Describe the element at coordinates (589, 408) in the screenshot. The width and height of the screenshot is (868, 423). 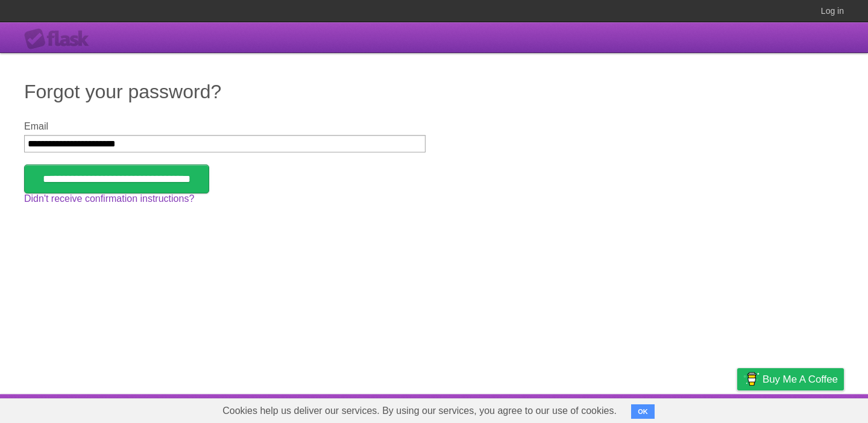
I see `a: About` at that location.